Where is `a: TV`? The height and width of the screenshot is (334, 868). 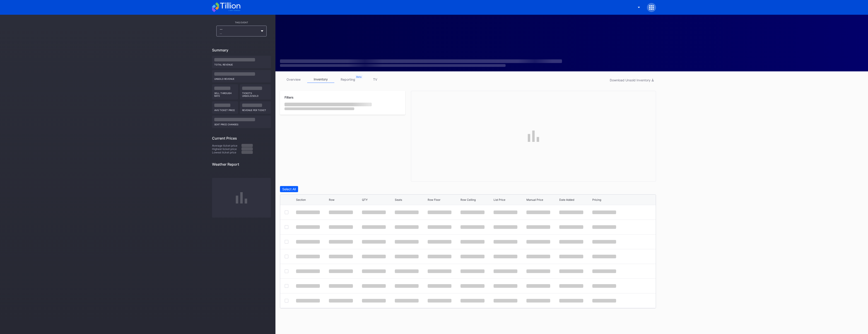
a: TV is located at coordinates (375, 79).